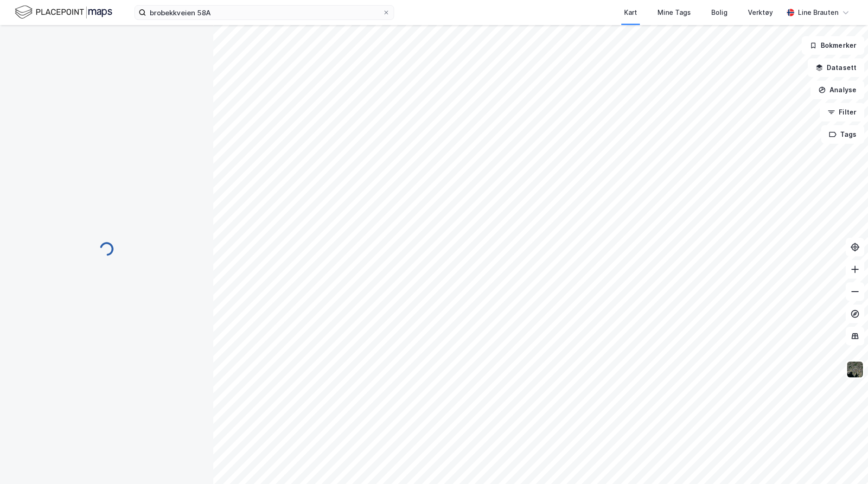  I want to click on img: spinner.a6d8c91a73a9ac5275cf975e30b51cfb.svg, so click(107, 249).